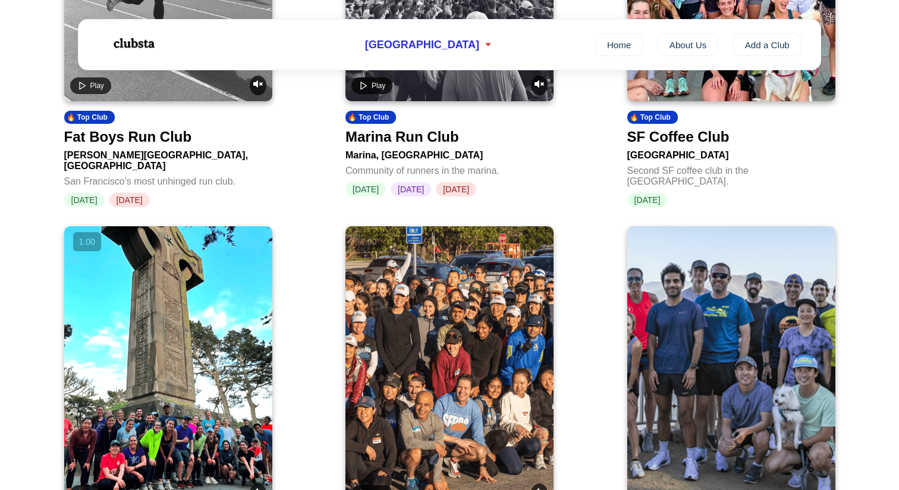 This screenshot has width=899, height=490. Describe the element at coordinates (619, 45) in the screenshot. I see `a: Home` at that location.